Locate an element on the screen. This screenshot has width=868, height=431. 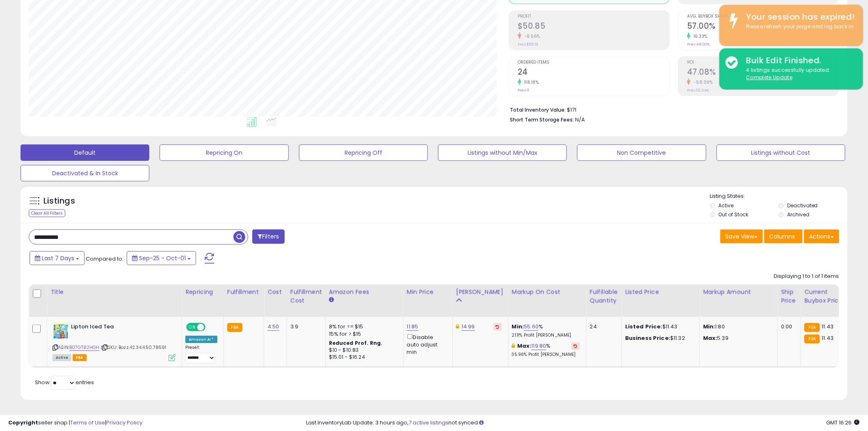
div: Listed Price is located at coordinates (660, 292).